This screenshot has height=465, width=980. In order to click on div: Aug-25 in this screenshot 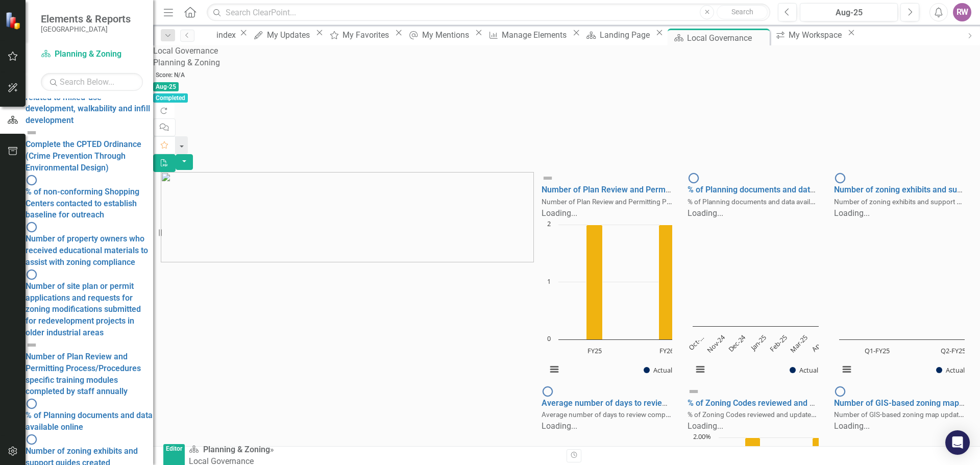, I will do `click(849, 13)`.